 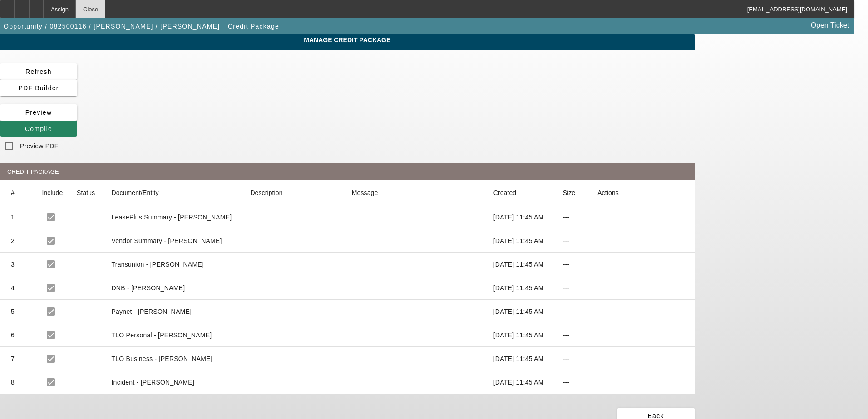 I want to click on mat-header-cell: Created, so click(x=520, y=193).